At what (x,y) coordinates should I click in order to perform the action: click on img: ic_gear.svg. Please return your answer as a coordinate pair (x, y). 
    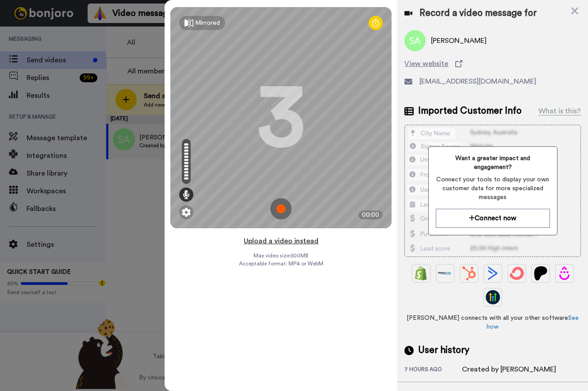
    Looking at the image, I should click on (186, 213).